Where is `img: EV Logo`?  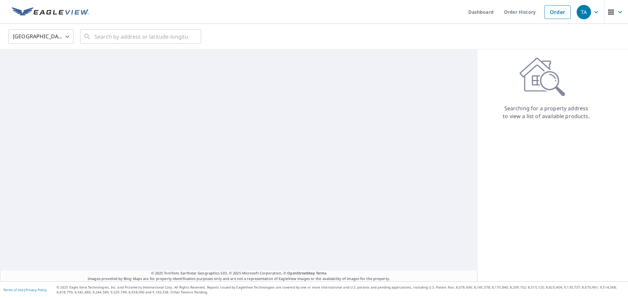
img: EV Logo is located at coordinates (50, 12).